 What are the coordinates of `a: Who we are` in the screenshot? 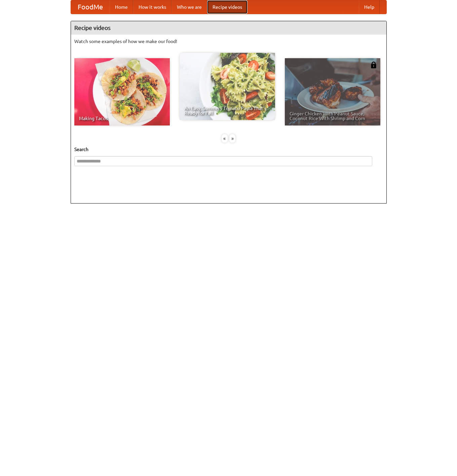 It's located at (189, 7).